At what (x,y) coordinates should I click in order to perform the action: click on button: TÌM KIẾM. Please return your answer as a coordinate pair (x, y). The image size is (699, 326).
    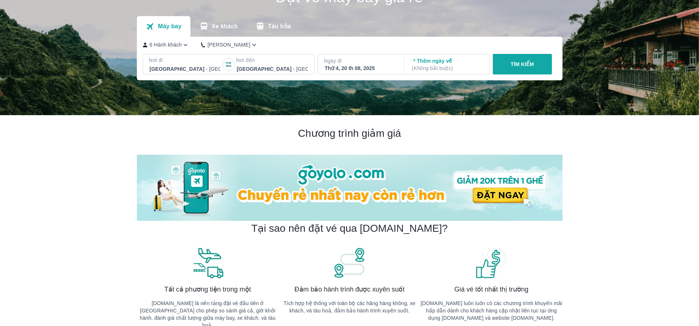
    Looking at the image, I should click on (522, 64).